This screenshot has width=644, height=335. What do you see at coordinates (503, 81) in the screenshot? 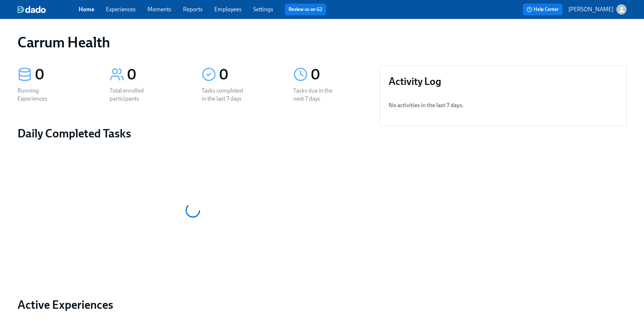
I see `h3: Activity Log` at bounding box center [503, 81].